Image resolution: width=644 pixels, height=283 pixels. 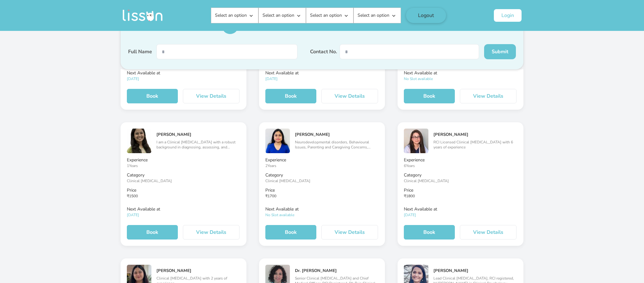 I want to click on p: 1 Years, so click(x=183, y=166).